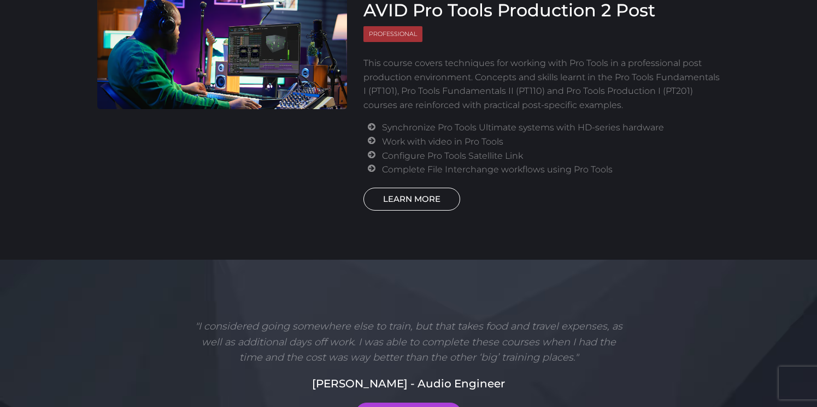 The height and width of the screenshot is (407, 817). Describe the element at coordinates (541, 84) in the screenshot. I see `p: This course covers techniques for working with Pro Tools in a professional post production enviro...` at that location.